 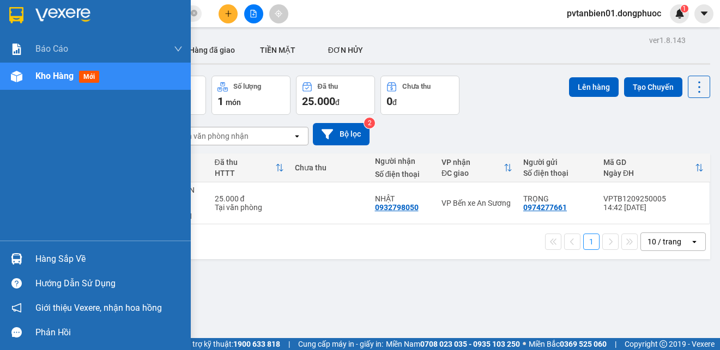 What do you see at coordinates (649, 162) in the screenshot?
I see `div: Mã GD` at bounding box center [649, 162].